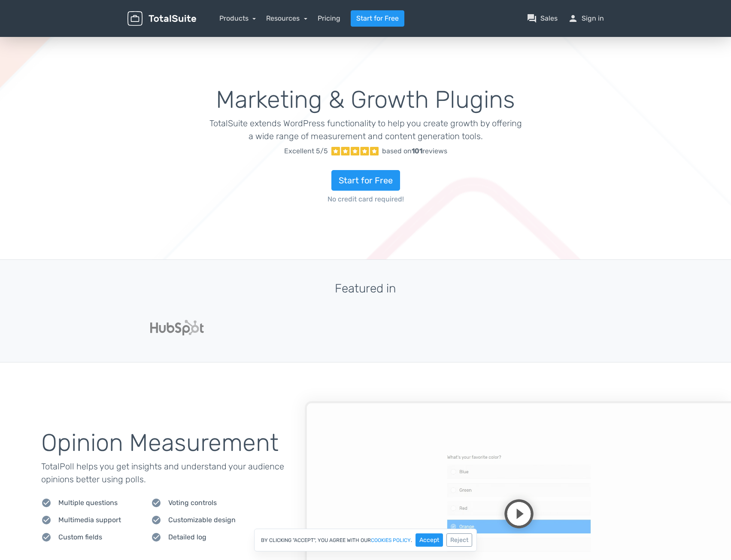  What do you see at coordinates (390, 540) in the screenshot?
I see `a: cookies policy` at bounding box center [390, 540].